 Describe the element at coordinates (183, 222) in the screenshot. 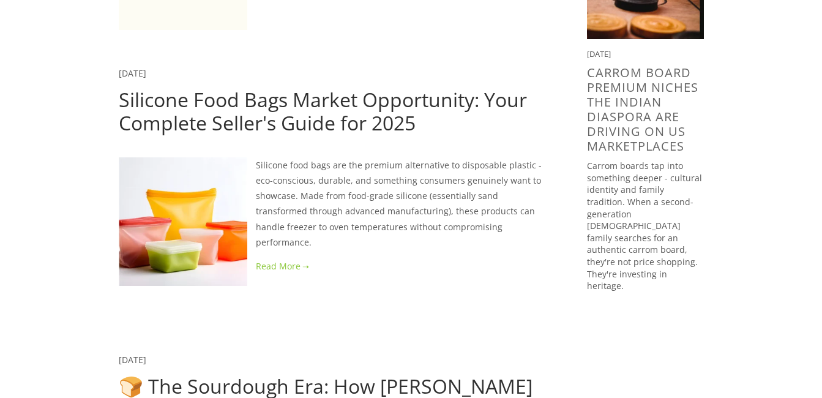

I see `img: Silicone Food Bags Market Opportunity: Your Complete Seller's Guide for 2025` at that location.